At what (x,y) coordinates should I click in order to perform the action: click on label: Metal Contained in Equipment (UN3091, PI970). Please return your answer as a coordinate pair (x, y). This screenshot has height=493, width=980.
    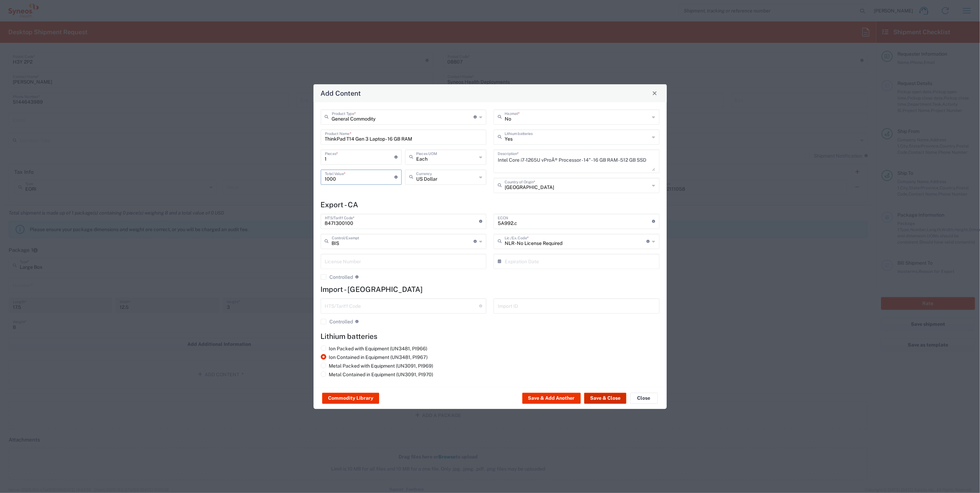
    Looking at the image, I should click on (377, 375).